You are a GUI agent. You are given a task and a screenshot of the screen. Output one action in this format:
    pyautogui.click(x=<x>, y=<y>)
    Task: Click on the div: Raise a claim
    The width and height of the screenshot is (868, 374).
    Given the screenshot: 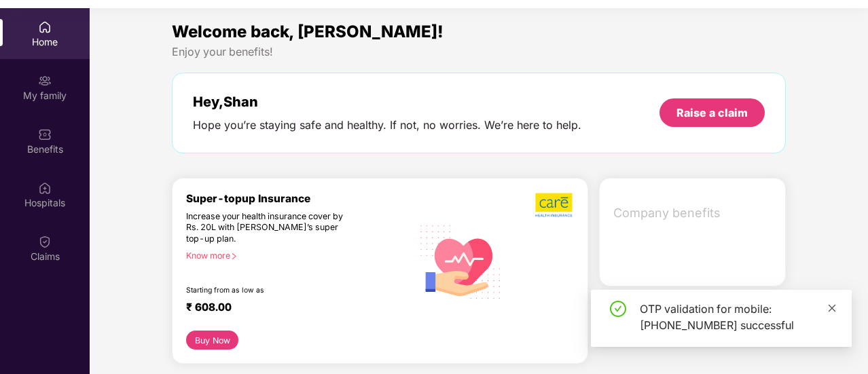 What is the action you would take?
    pyautogui.click(x=712, y=113)
    